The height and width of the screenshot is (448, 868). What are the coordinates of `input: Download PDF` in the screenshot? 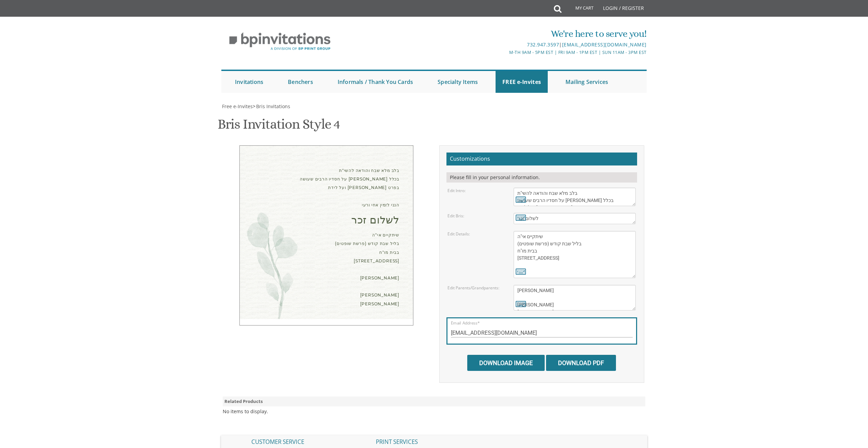 It's located at (581, 363).